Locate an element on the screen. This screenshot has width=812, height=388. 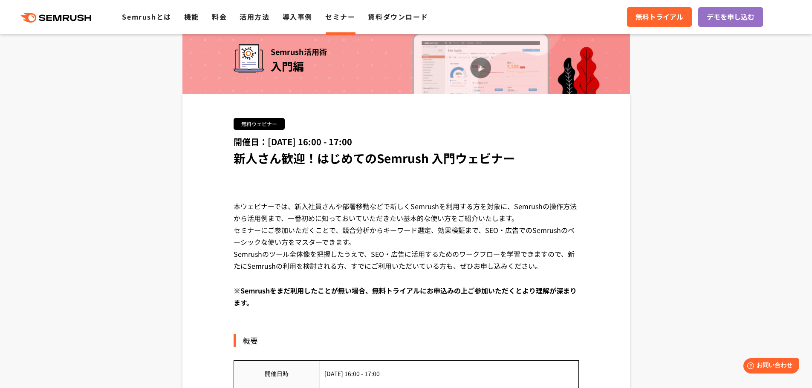
div: 本ウェビナーでは、新入社員さんや部署移動などで新しくSemrushを利用する方を対象に、Semrushの操作方法から活用例まで、一番初めに知っておいていただきたい基本的な使い方をご紹介いたします... is located at coordinates (406, 242).